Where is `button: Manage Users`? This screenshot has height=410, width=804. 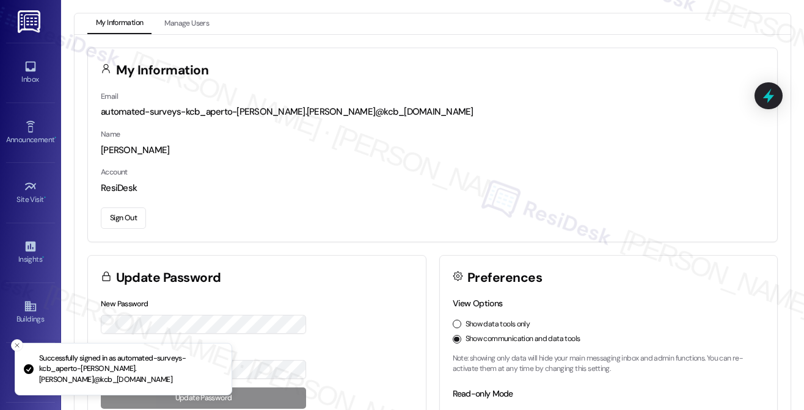
button: Manage Users is located at coordinates (186, 24).